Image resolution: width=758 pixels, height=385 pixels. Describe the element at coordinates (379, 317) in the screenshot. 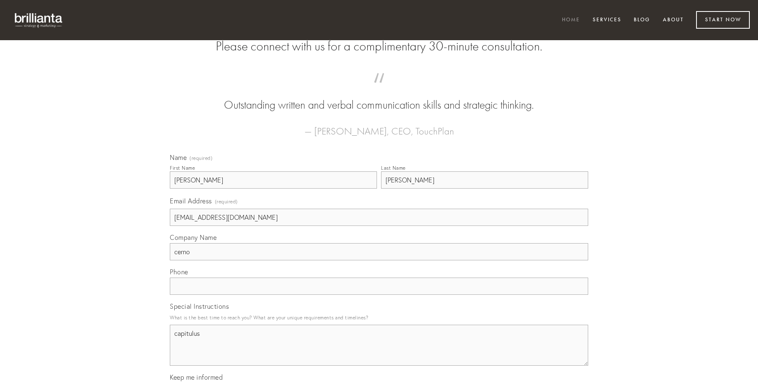

I see `p: What is the best time to reach you? What are your unique requirements and timelines?` at that location.